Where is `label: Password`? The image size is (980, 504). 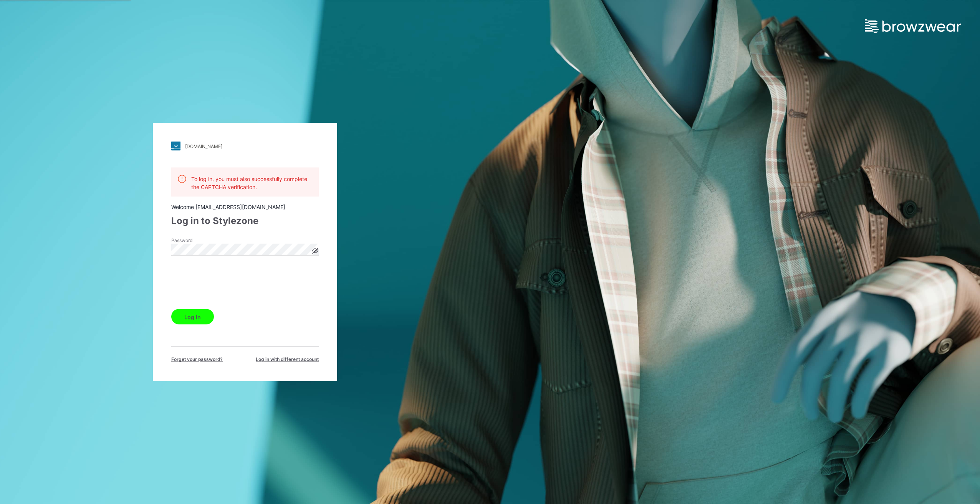 label: Password is located at coordinates (198, 241).